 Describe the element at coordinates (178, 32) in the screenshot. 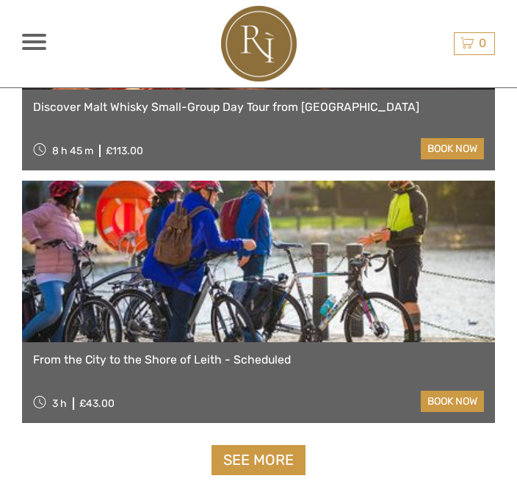

I see `button: Open LiveChat chat widget` at that location.